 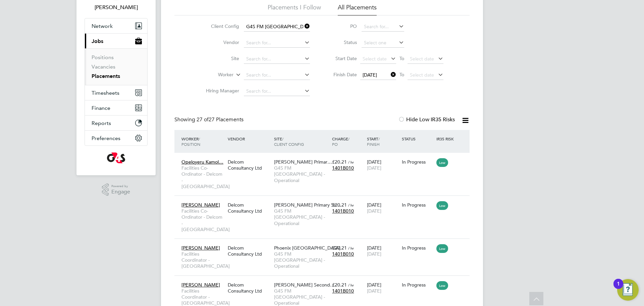 What do you see at coordinates (446, 139) in the screenshot?
I see `div: IR35 Risk` at bounding box center [446, 139].